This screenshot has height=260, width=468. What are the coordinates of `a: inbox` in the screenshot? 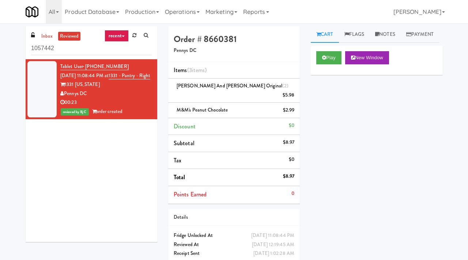 It's located at (47, 36).